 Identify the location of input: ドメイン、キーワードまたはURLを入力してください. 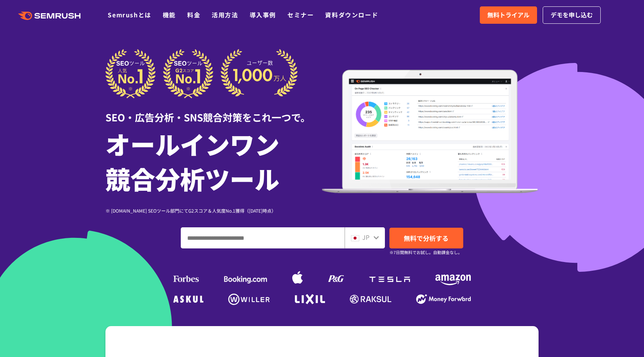
(263, 238).